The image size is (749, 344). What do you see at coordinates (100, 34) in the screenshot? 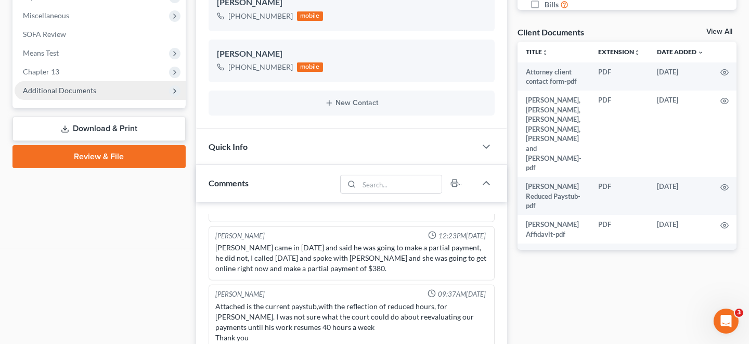
I see `a: SOFA Review` at bounding box center [100, 34].